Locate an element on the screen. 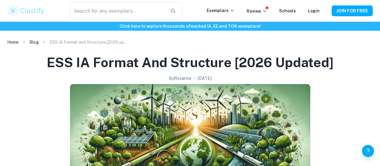 The image size is (380, 166). a: Home is located at coordinates (13, 42).